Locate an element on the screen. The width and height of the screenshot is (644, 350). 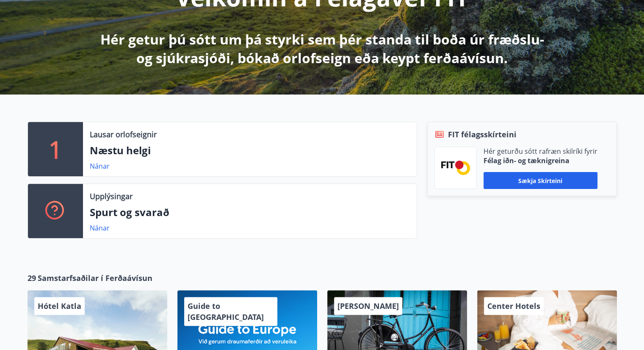
p: Upplýsingar is located at coordinates (111, 196).